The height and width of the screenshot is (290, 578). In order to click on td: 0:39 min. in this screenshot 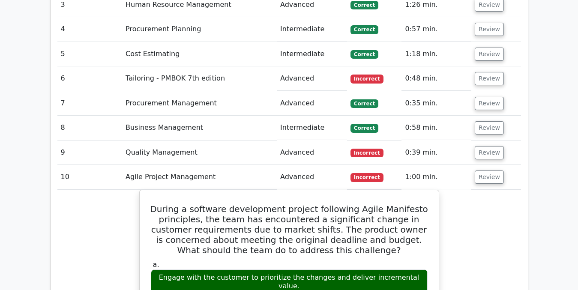, I will do `click(436, 153)`.